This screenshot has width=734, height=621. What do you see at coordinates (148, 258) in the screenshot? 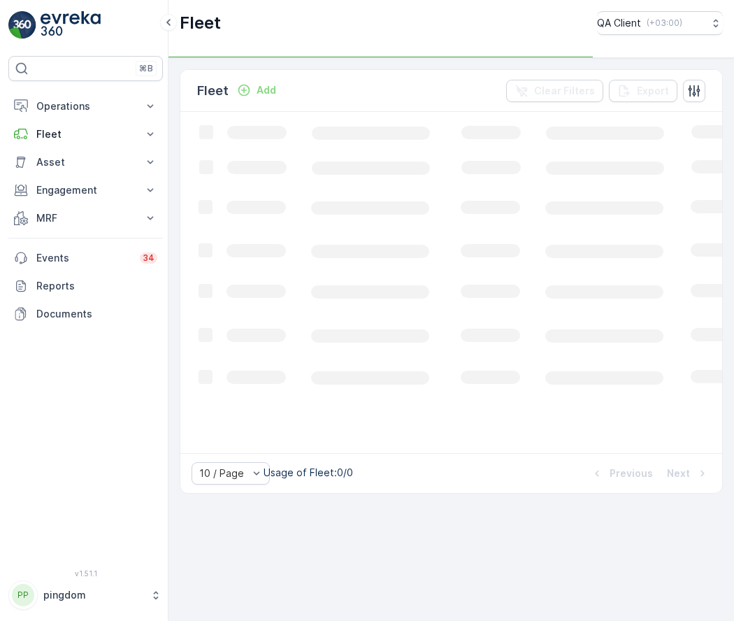
I see `p: 34` at bounding box center [148, 258].